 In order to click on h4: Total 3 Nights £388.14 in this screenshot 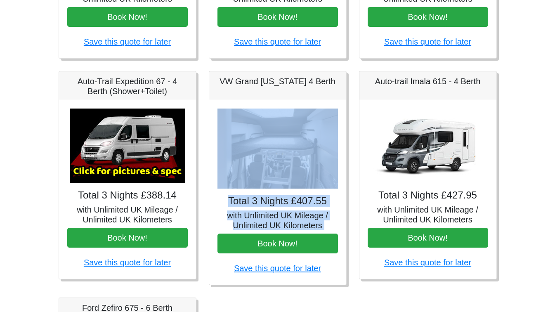, I will do `click(128, 195)`.